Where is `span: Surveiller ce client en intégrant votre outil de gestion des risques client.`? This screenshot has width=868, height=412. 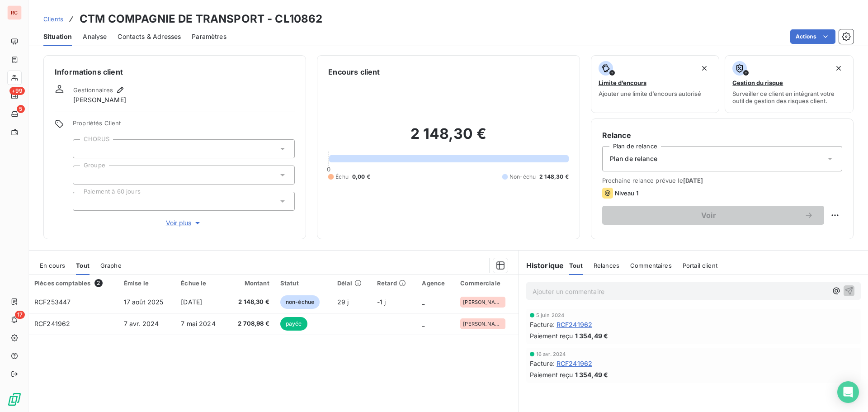 span: Surveiller ce client en intégrant votre outil de gestion des risques client. is located at coordinates (789, 97).